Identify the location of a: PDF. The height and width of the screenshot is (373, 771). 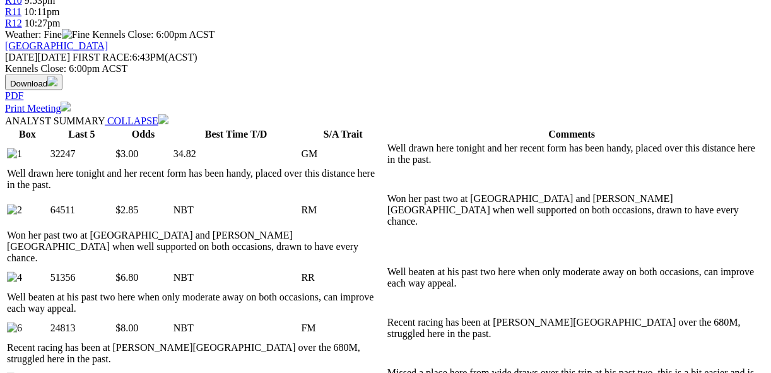
(14, 95).